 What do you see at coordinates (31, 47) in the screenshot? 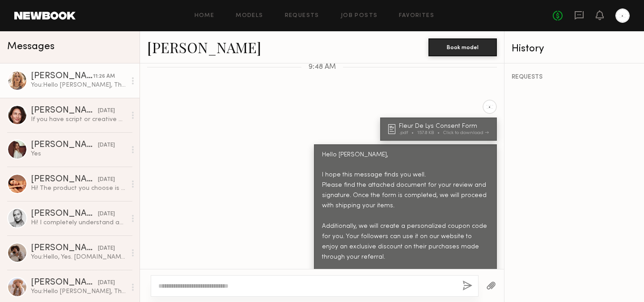
I see `span: Messages` at bounding box center [31, 47].